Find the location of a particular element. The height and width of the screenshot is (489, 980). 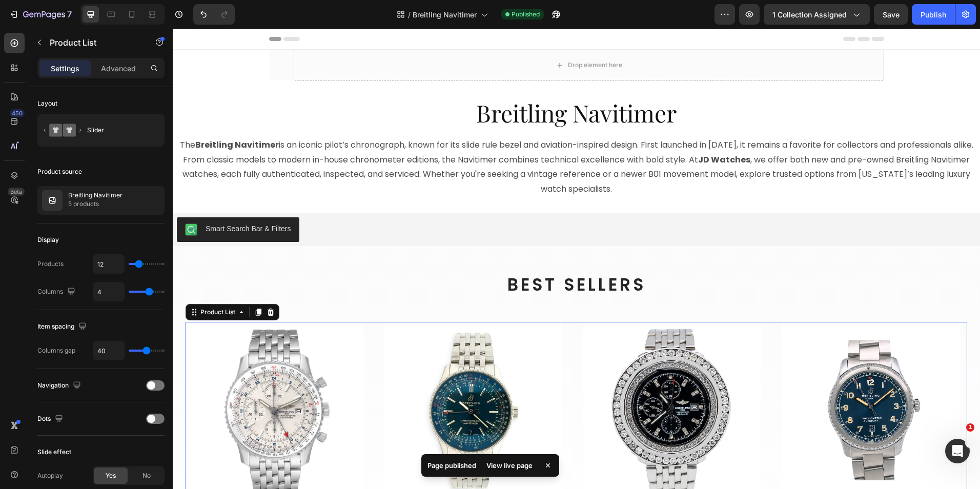

div: Slide effect is located at coordinates (55, 452).